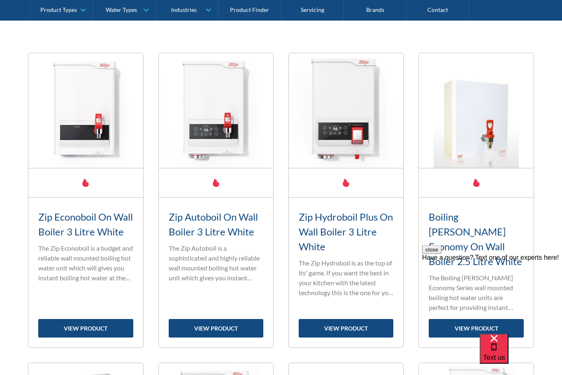  What do you see at coordinates (346, 232) in the screenshot?
I see `h3: Zip Hydroboil Plus On Wall Boiler 3 Litre White` at bounding box center [346, 232].